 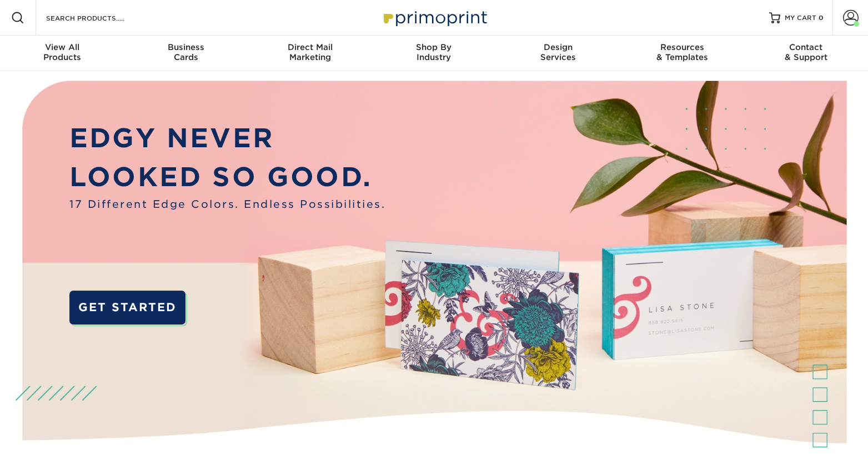 What do you see at coordinates (821, 18) in the screenshot?
I see `span: 0` at bounding box center [821, 18].